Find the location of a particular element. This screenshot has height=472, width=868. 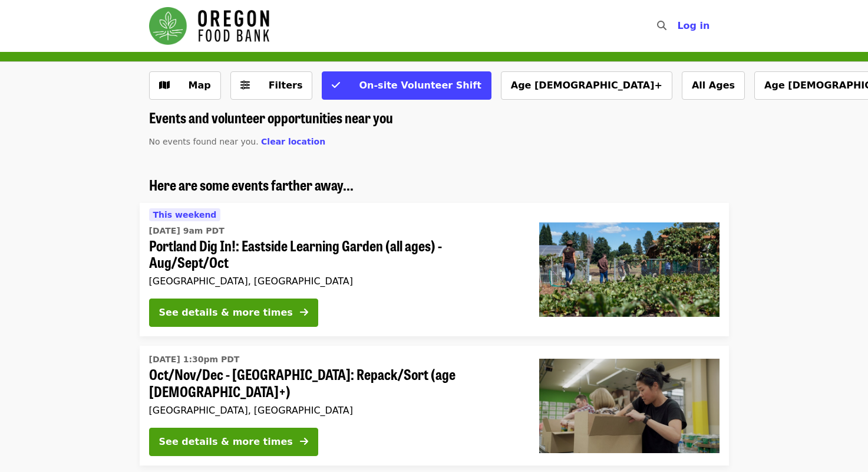

a: Show map view is located at coordinates (185, 86).